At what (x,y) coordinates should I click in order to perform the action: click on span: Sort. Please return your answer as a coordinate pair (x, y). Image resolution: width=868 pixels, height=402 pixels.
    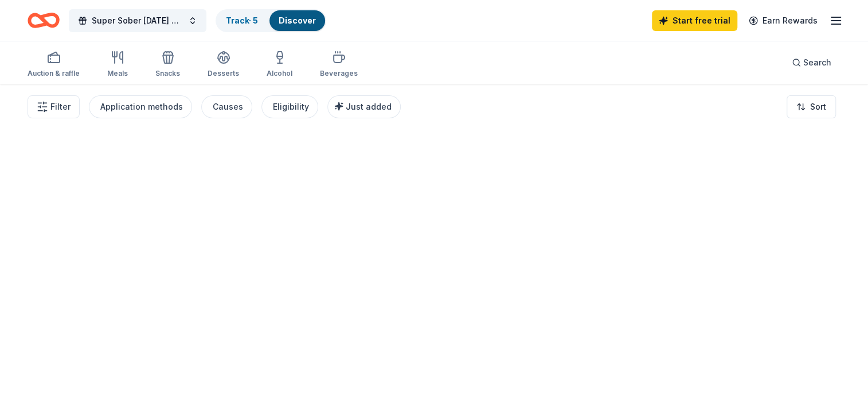
    Looking at the image, I should click on (818, 106).